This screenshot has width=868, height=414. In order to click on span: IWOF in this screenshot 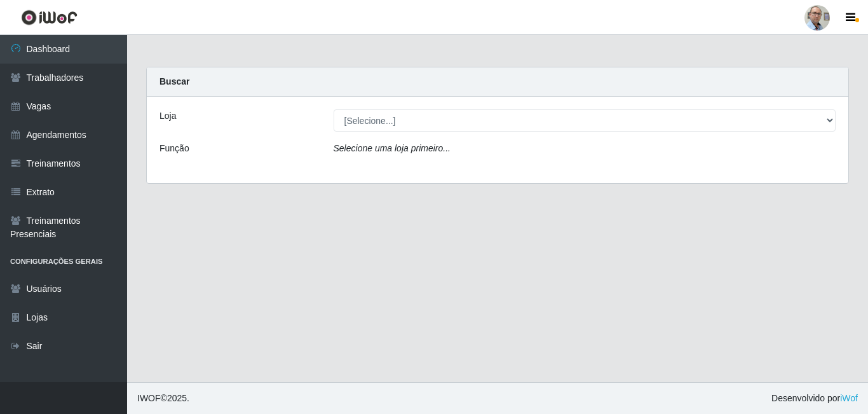, I will do `click(148, 398)`.